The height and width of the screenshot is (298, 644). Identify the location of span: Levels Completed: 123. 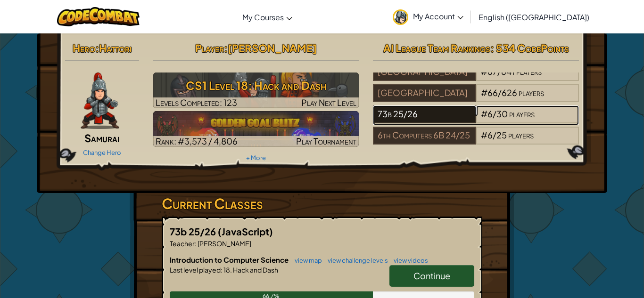
(196, 102).